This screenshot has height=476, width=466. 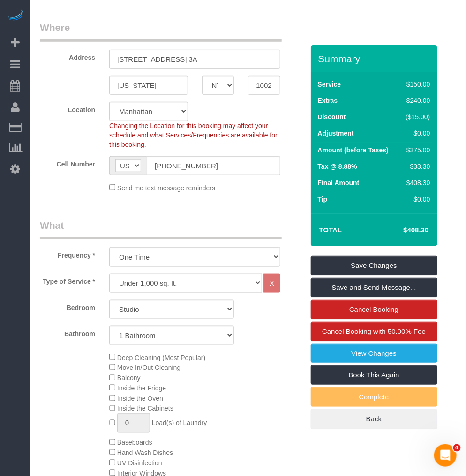 I want to click on label: Location, so click(x=68, y=108).